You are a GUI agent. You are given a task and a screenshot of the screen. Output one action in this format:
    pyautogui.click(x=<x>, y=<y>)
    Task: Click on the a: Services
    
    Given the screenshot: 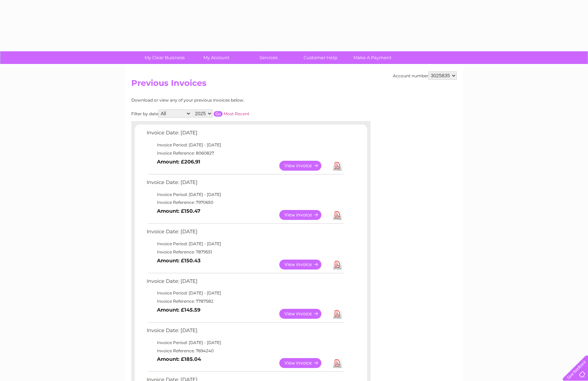 What is the action you would take?
    pyautogui.click(x=268, y=57)
    